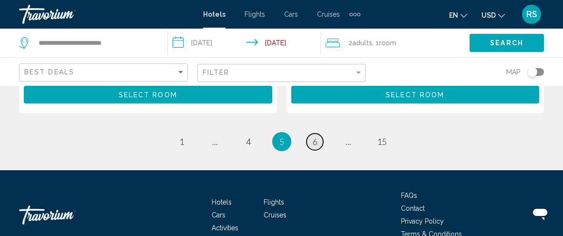 Image resolution: width=563 pixels, height=236 pixels. I want to click on span: 2, so click(361, 43).